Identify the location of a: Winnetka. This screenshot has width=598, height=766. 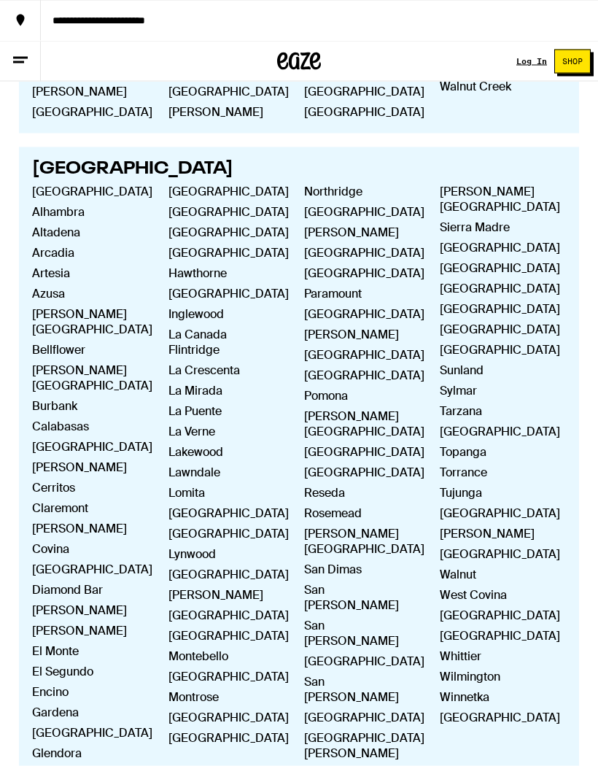
(496, 697).